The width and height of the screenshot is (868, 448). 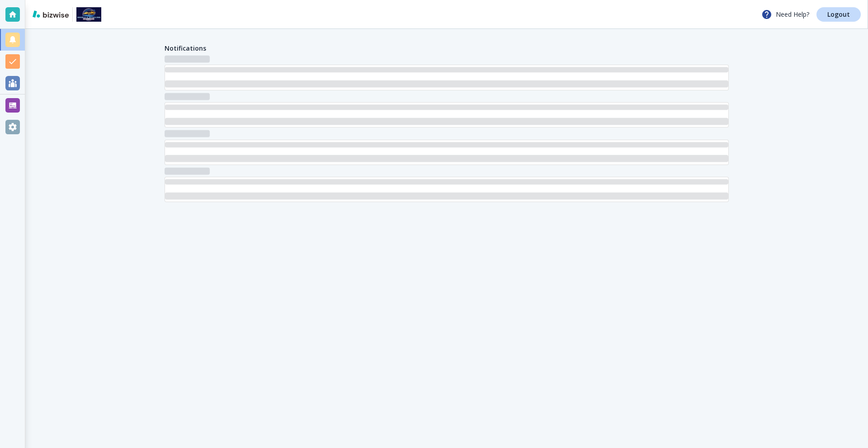 What do you see at coordinates (839, 15) in the screenshot?
I see `p: Logout` at bounding box center [839, 15].